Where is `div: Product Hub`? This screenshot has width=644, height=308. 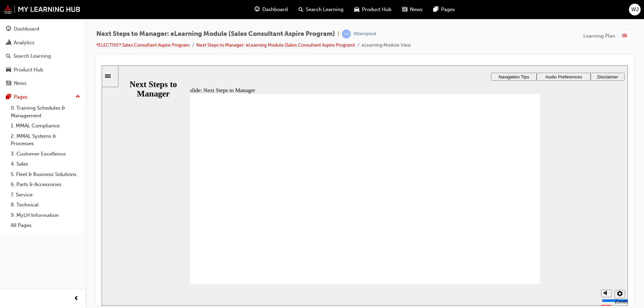
div: Product Hub is located at coordinates (28, 70).